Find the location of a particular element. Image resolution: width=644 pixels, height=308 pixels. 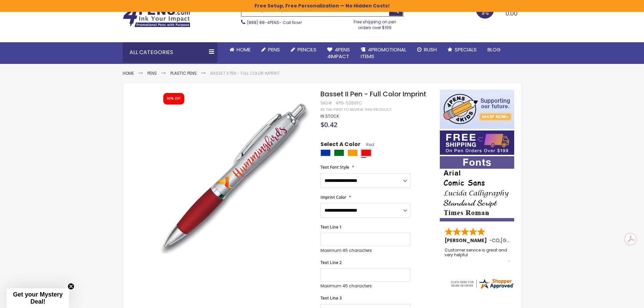

span: 4Pens 4impact is located at coordinates (338, 53).